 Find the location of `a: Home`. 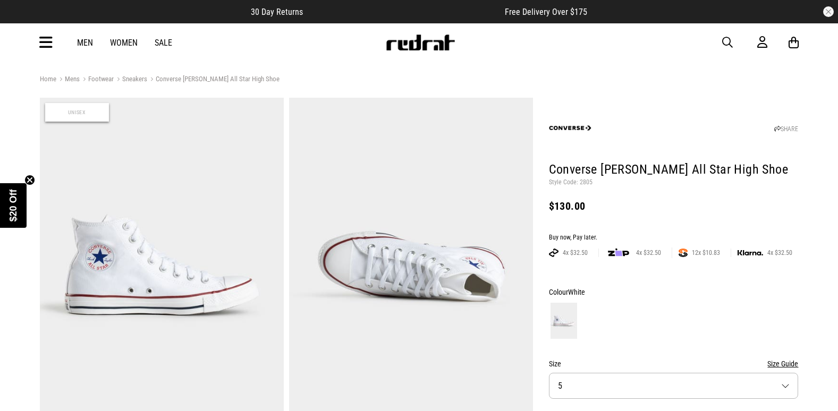

a: Home is located at coordinates (48, 79).